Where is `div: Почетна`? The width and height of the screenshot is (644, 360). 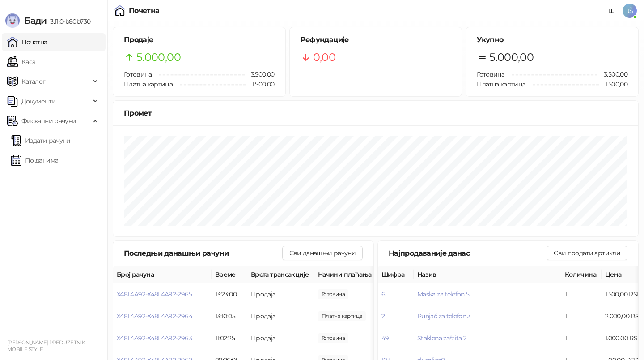
div: Почетна is located at coordinates (144, 11).